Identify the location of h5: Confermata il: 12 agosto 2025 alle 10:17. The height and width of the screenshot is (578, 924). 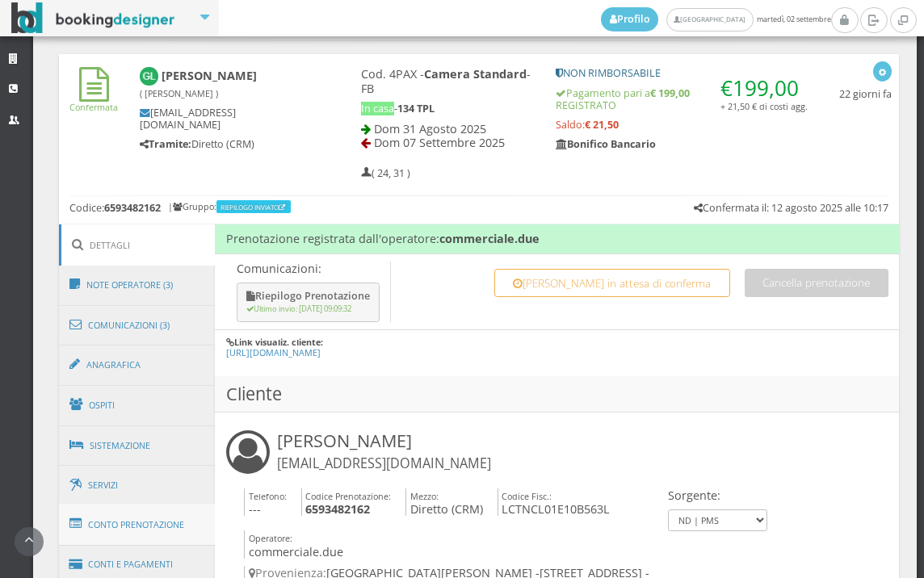
(791, 208).